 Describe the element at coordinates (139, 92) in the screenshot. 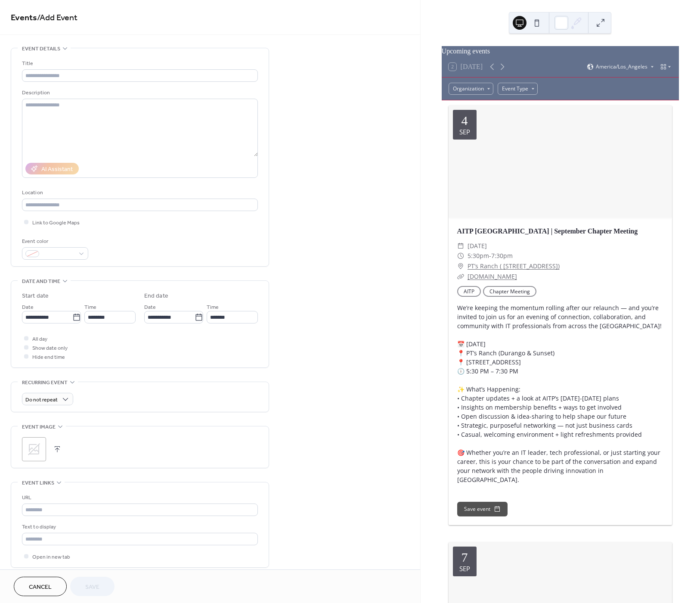

I see `div: Description` at that location.